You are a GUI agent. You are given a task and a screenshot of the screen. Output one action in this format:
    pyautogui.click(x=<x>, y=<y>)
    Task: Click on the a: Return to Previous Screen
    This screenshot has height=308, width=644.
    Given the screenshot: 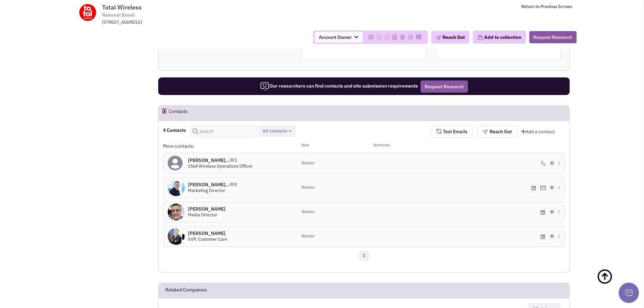 What is the action you would take?
    pyautogui.click(x=547, y=7)
    